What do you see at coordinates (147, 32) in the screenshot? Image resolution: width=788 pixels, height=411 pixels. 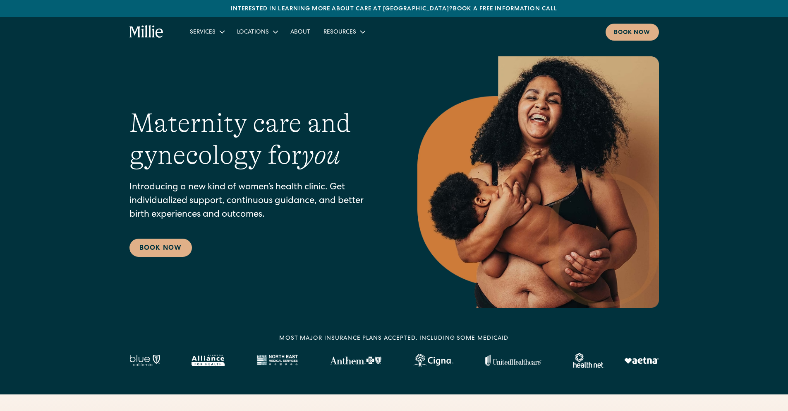 I see `a: home` at bounding box center [147, 32].